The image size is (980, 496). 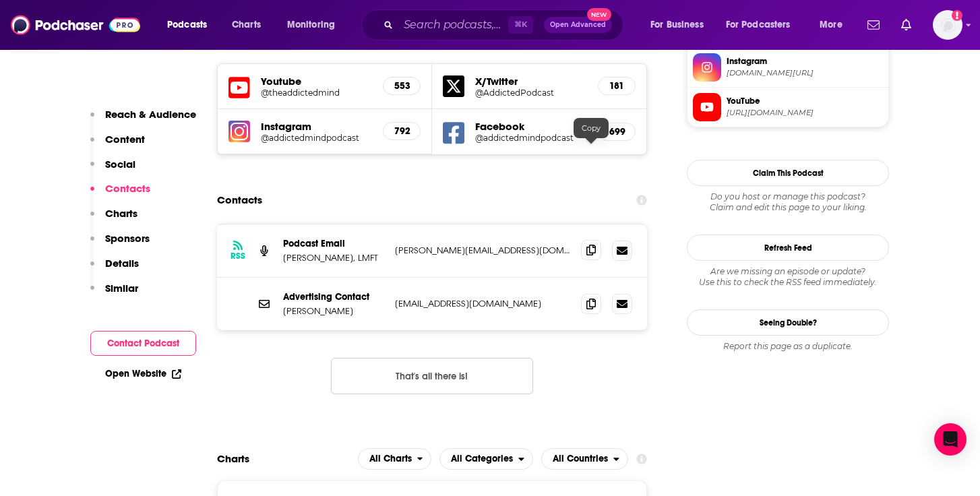 What do you see at coordinates (531, 92) in the screenshot?
I see `h5: @AddictedPodcast` at bounding box center [531, 92].